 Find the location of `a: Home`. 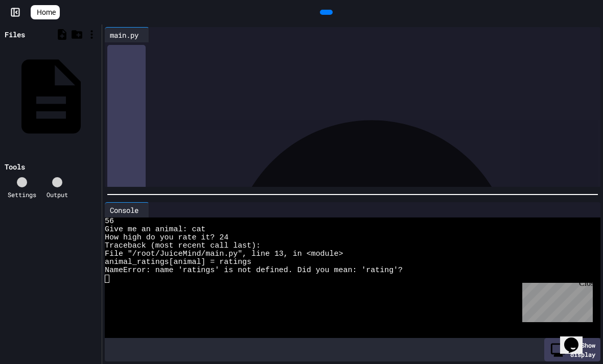

a: Home is located at coordinates (45, 12).